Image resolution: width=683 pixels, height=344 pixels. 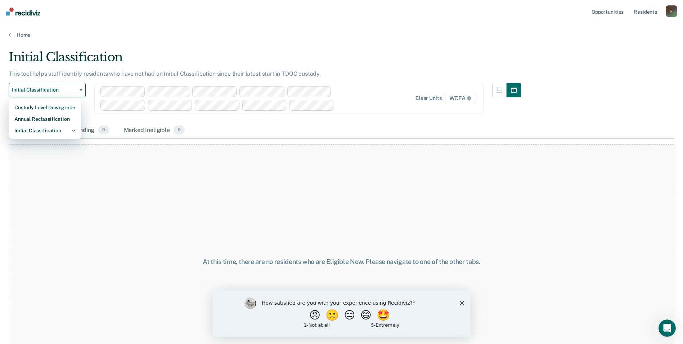 I want to click on div: Marked Ineligible0, so click(x=155, y=130).